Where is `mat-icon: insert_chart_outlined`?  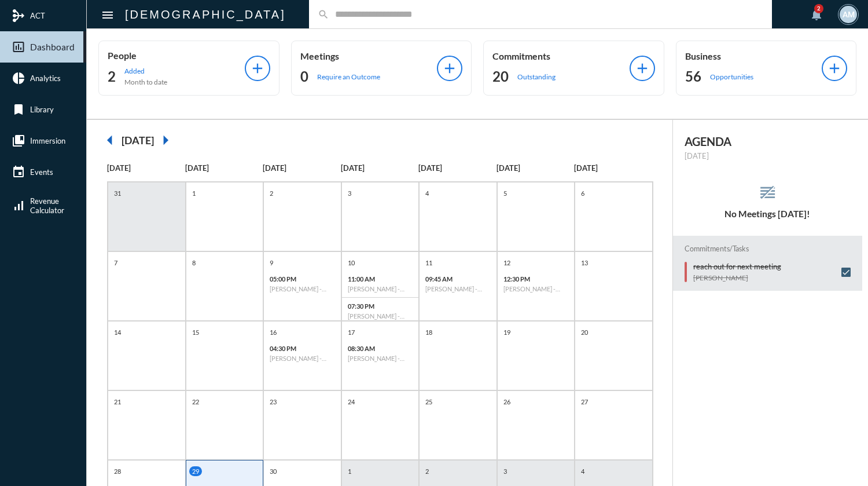
mat-icon: insert_chart_outlined is located at coordinates (18, 47).